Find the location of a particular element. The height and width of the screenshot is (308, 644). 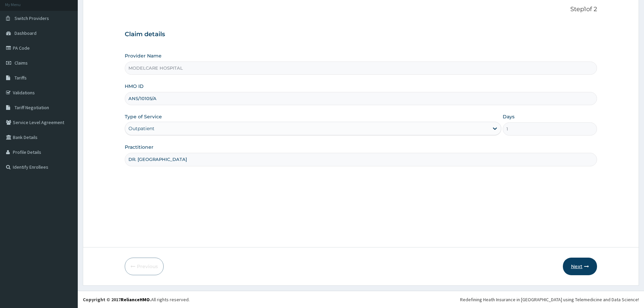

h3: Claim details is located at coordinates (361, 35).